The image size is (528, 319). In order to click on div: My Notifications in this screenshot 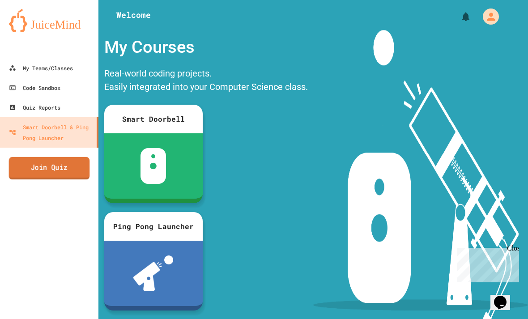, I will do `click(458, 17)`.